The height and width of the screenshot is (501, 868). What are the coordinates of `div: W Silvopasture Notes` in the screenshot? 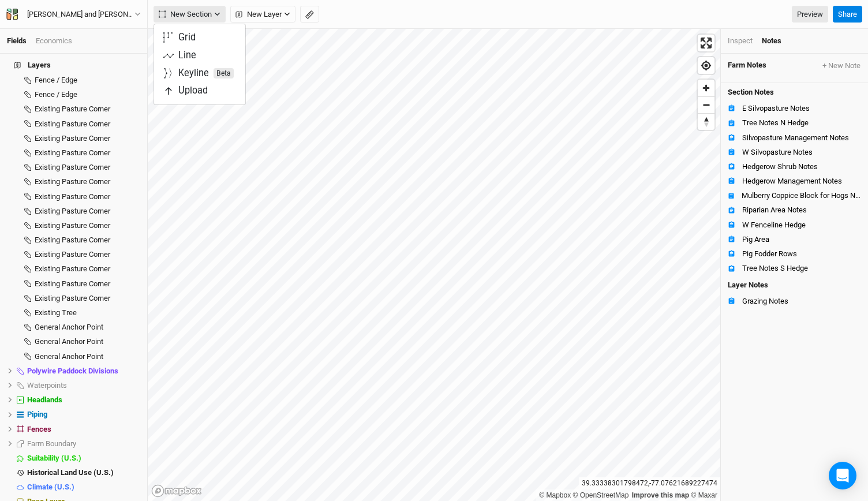 It's located at (802, 153).